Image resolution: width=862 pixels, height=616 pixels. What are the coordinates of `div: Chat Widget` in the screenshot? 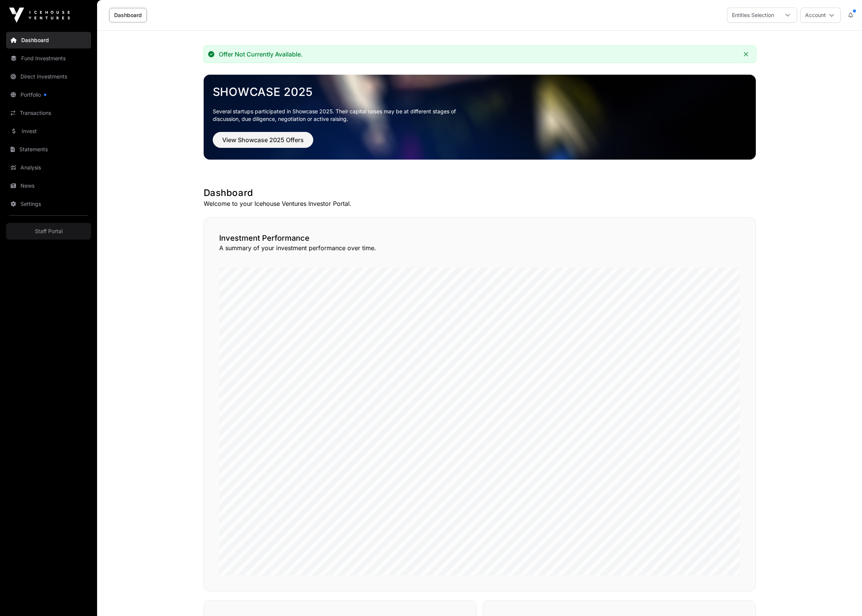 It's located at (843, 598).